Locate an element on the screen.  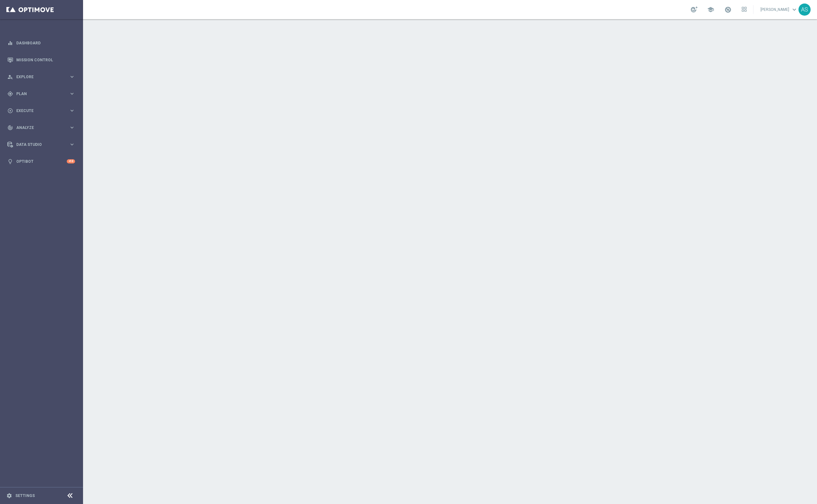
div: gps_fixed Plan keyboard_arrow_right is located at coordinates (41, 94).